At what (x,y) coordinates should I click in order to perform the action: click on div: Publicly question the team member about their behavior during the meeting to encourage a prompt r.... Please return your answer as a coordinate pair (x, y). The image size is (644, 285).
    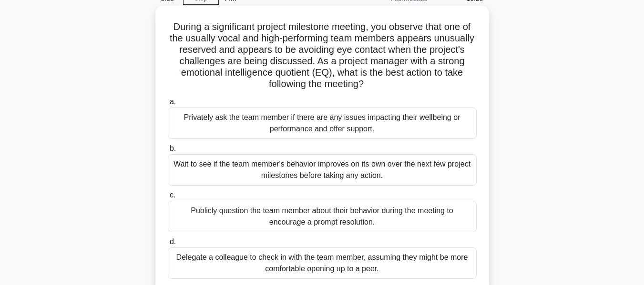
    Looking at the image, I should click on (322, 216).